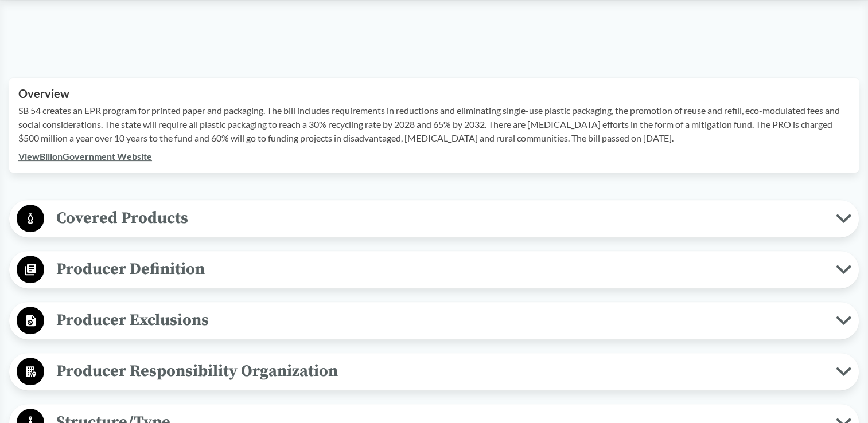  Describe the element at coordinates (440, 218) in the screenshot. I see `span: Covered Products` at that location.